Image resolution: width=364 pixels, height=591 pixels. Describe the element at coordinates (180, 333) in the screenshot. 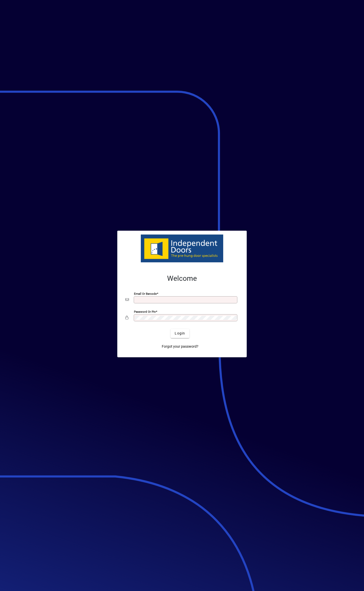

I see `button: Login` at that location.